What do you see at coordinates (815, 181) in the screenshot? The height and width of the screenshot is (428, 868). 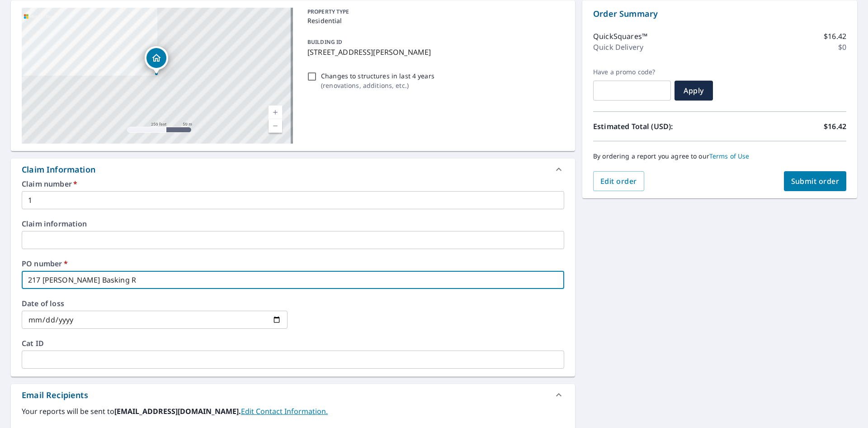 I see `span: Submit order` at bounding box center [815, 181].